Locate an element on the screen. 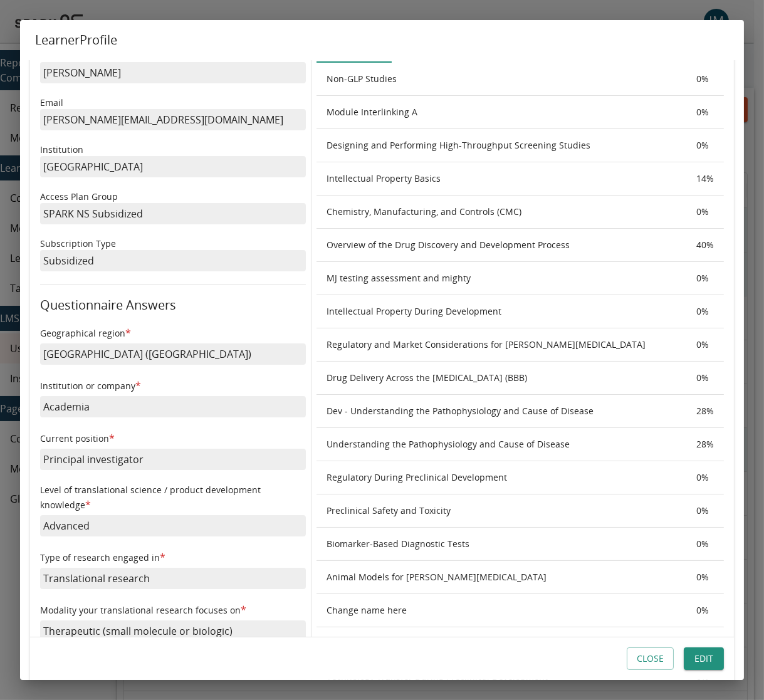 Image resolution: width=764 pixels, height=700 pixels. th: Overview of the Drug Discovery and Development Process is located at coordinates (501, 245).